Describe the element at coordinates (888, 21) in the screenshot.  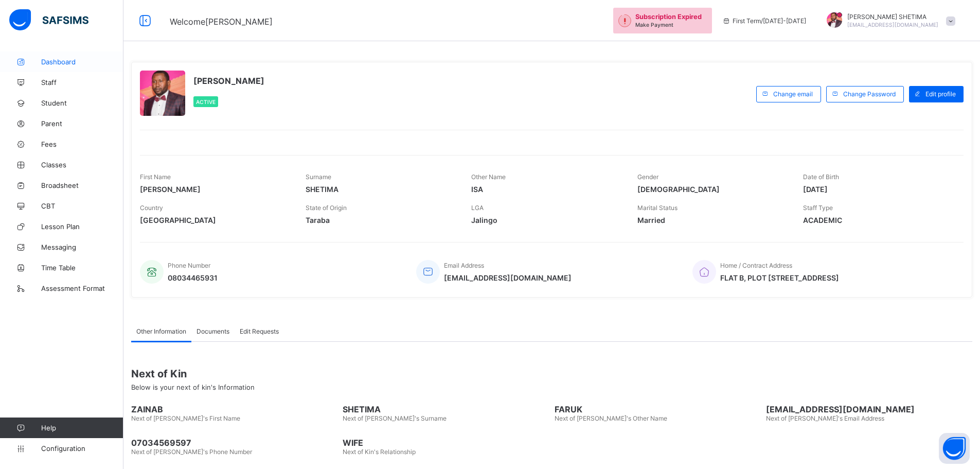
I see `div: MAHMUDSHETIMA` at that location.